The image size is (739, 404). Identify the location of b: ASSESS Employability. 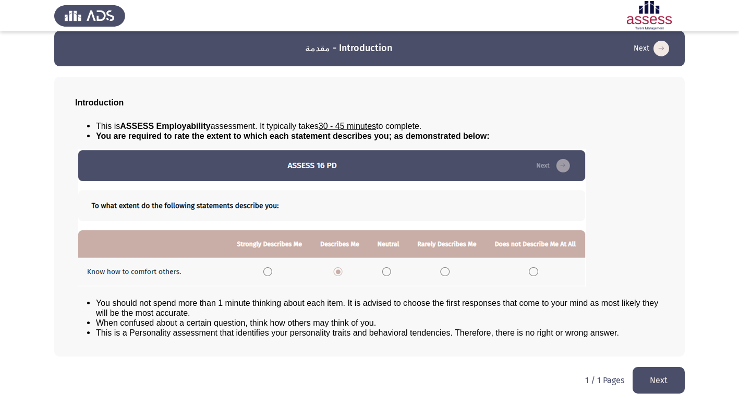
(165, 126).